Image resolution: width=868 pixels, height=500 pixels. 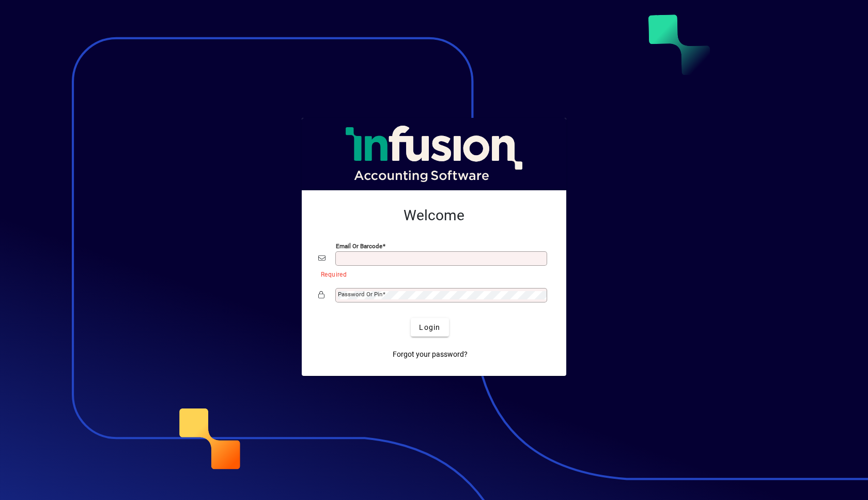 What do you see at coordinates (359, 246) in the screenshot?
I see `mat-label: Email or Barcode` at bounding box center [359, 246].